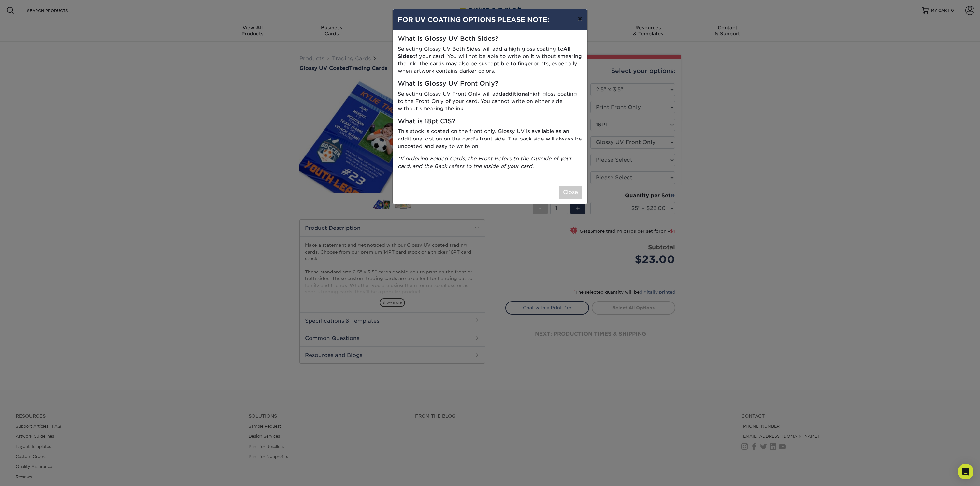  What do you see at coordinates (570, 192) in the screenshot?
I see `button: Close` at bounding box center [570, 192].